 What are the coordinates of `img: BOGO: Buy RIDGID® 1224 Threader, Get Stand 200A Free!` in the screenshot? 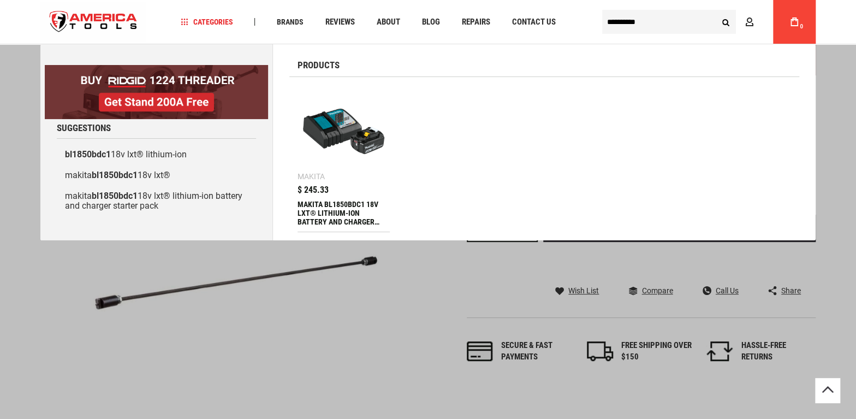 It's located at (156, 92).